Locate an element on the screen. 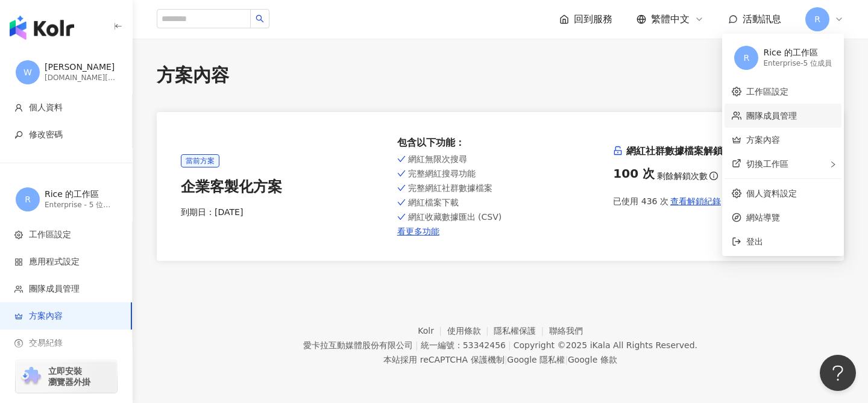 The width and height of the screenshot is (868, 403). div: 包含以下功能 ： is located at coordinates (501, 143).